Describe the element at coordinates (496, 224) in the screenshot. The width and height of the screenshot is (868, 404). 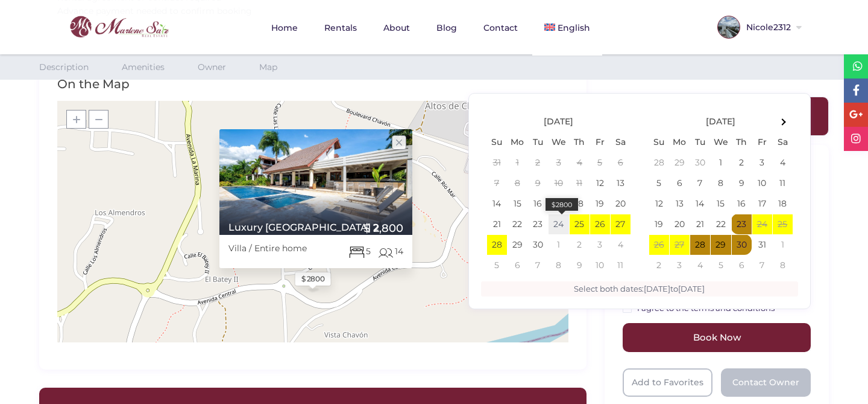
I see `td: 21` at that location.